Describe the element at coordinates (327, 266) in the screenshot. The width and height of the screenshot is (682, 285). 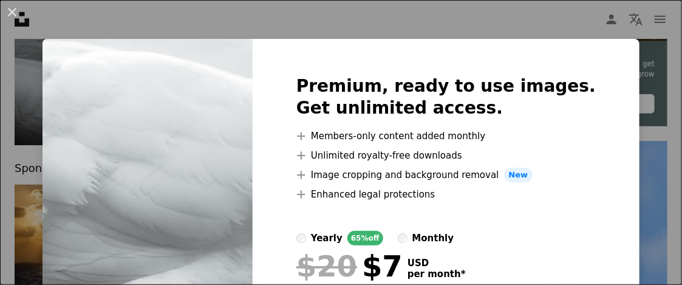
I see `span: $20` at that location.